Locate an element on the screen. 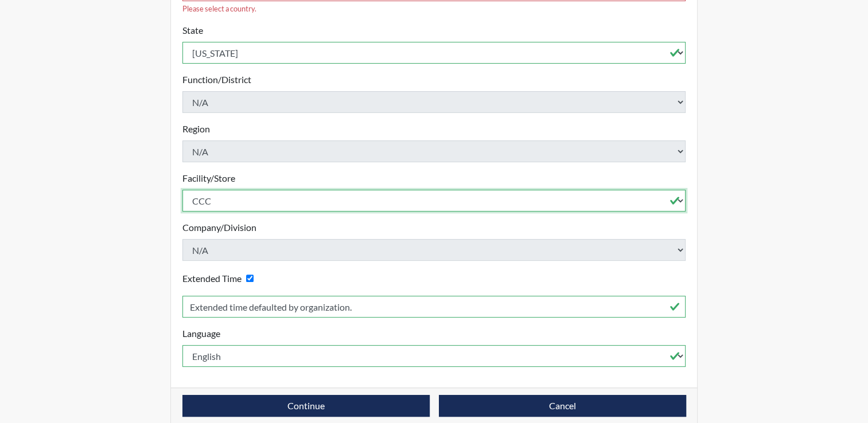  input: Reason for Extension is located at coordinates (435, 307).